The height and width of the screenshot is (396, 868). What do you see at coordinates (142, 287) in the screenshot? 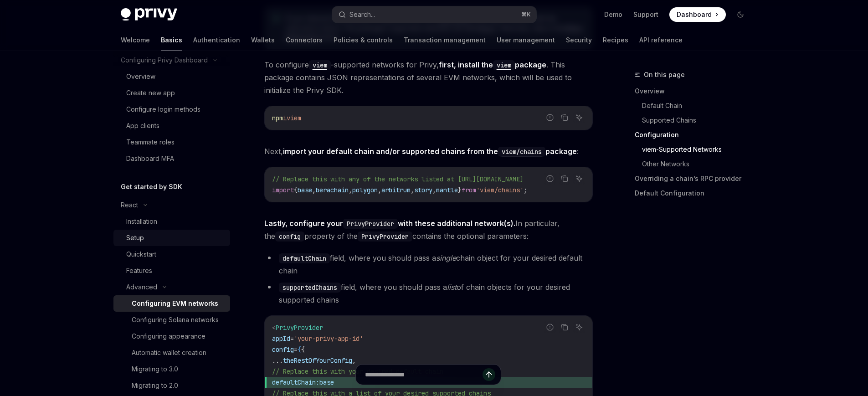
I see `div: Advanced` at bounding box center [142, 287].